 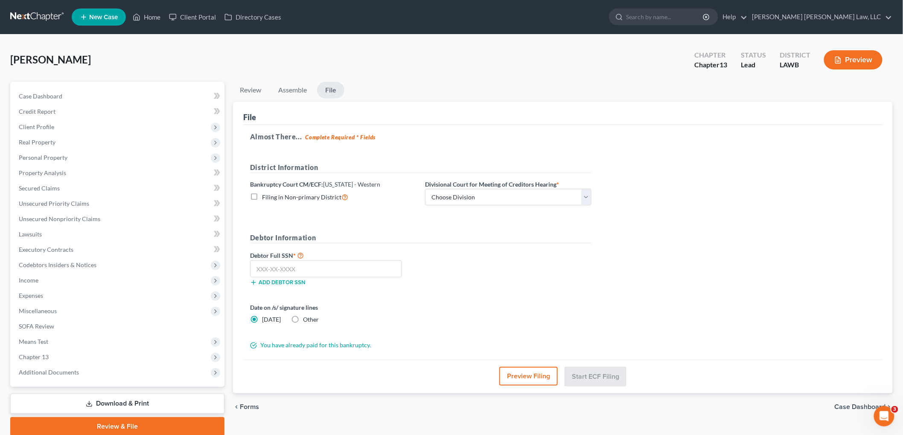 What do you see at coordinates (528, 377) in the screenshot?
I see `button: Preview Filing` at bounding box center [528, 377].